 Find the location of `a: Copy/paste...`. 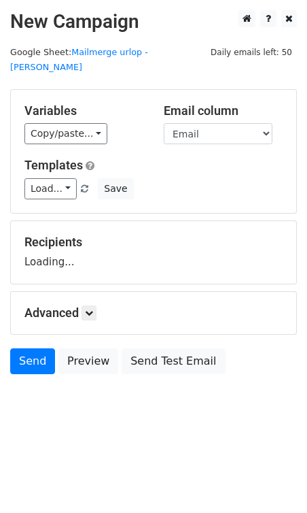

a: Copy/paste... is located at coordinates (66, 133).